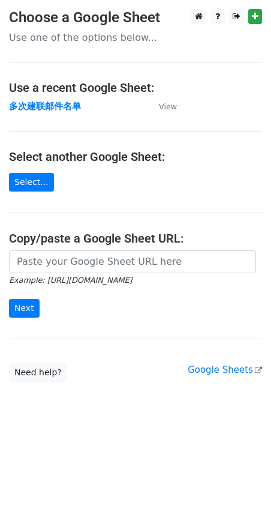 The image size is (271, 517). What do you see at coordinates (162, 106) in the screenshot?
I see `a: View` at bounding box center [162, 106].